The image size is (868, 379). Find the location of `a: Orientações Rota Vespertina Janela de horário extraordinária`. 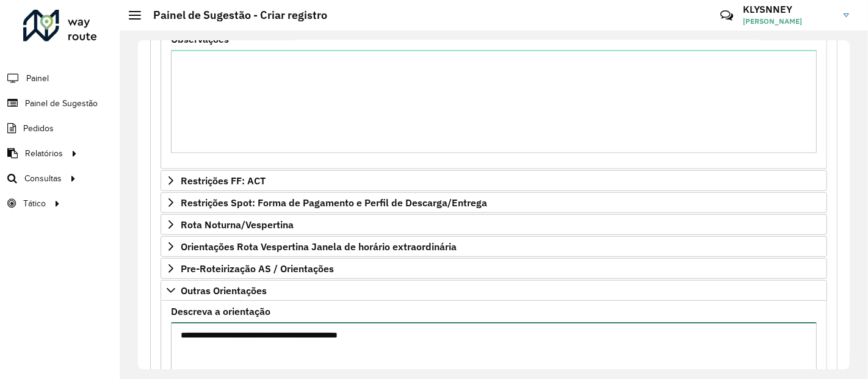

a: Orientações Rota Vespertina Janela de horário extraordinária is located at coordinates (493, 246).